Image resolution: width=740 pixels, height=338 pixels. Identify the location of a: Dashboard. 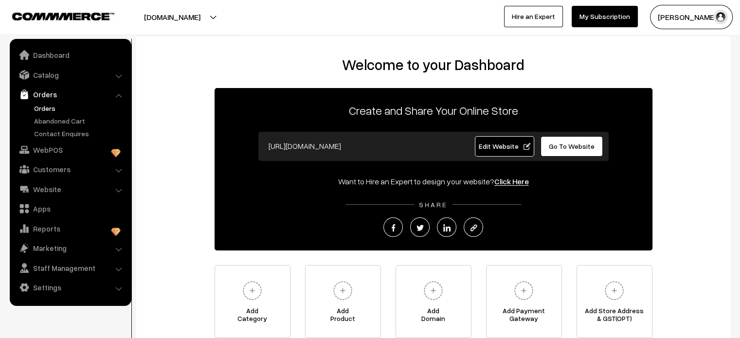
(70, 55).